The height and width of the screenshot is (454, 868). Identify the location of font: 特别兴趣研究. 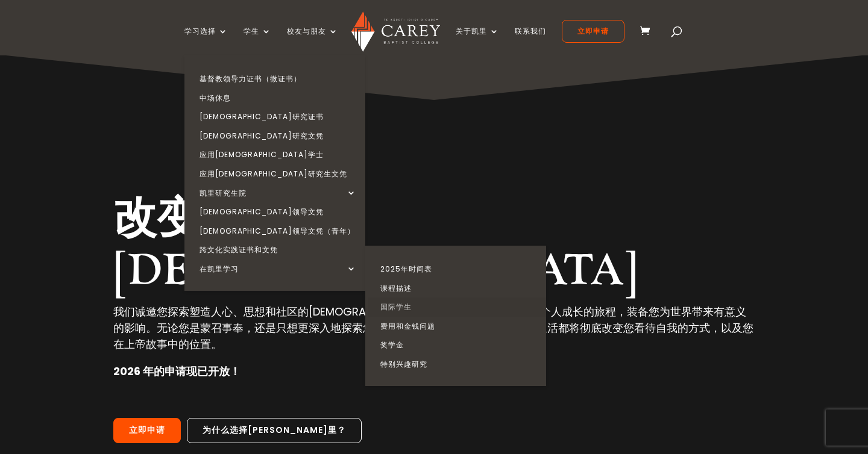
(404, 363).